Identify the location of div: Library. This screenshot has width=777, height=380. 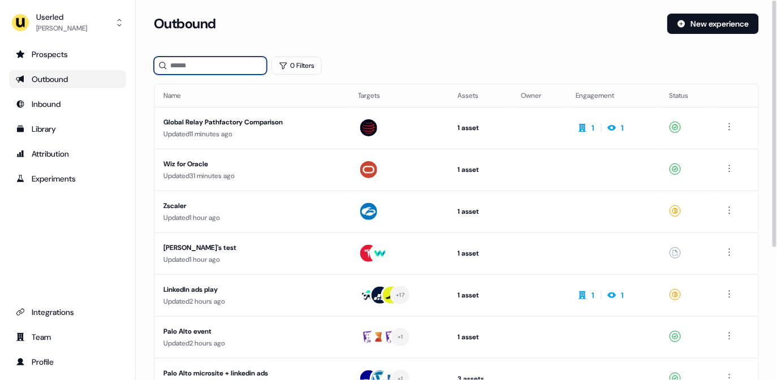
(67, 129).